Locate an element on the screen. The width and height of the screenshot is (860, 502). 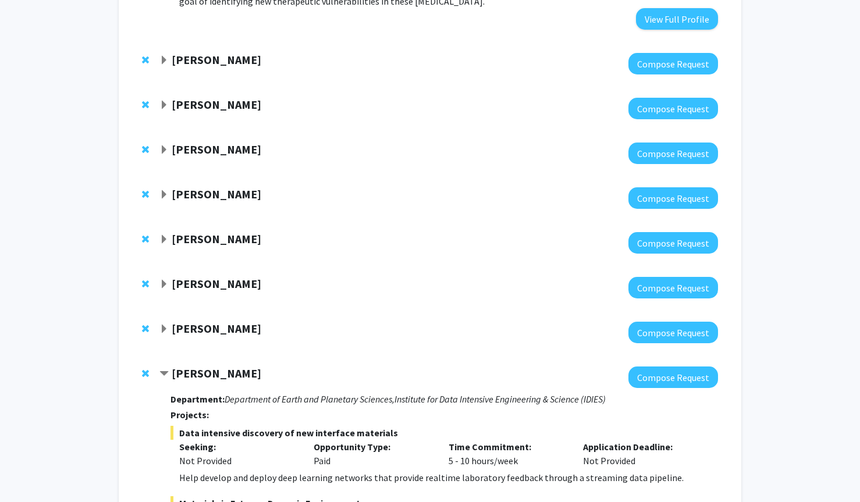
div: Paid is located at coordinates (372, 454).